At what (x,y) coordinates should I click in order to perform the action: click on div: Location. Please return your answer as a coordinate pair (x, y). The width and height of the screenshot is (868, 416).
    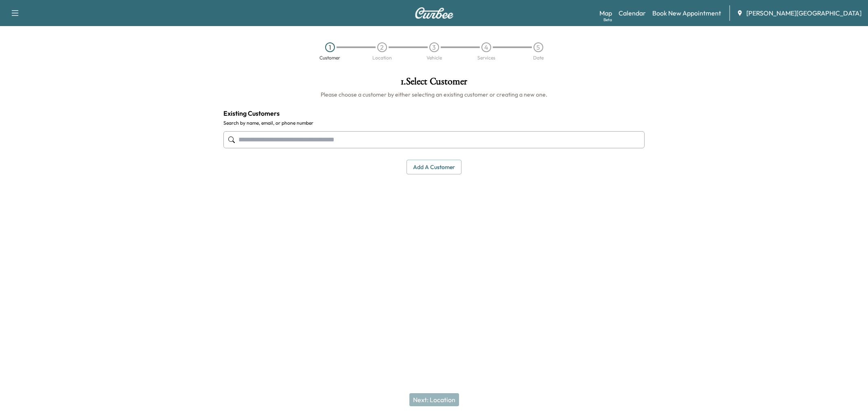
    Looking at the image, I should click on (382, 58).